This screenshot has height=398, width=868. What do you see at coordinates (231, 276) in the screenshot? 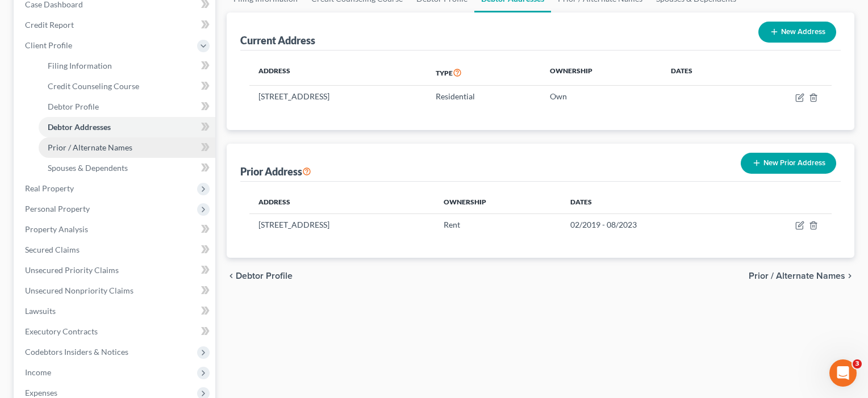
I see `i: chevron_left` at bounding box center [231, 276].